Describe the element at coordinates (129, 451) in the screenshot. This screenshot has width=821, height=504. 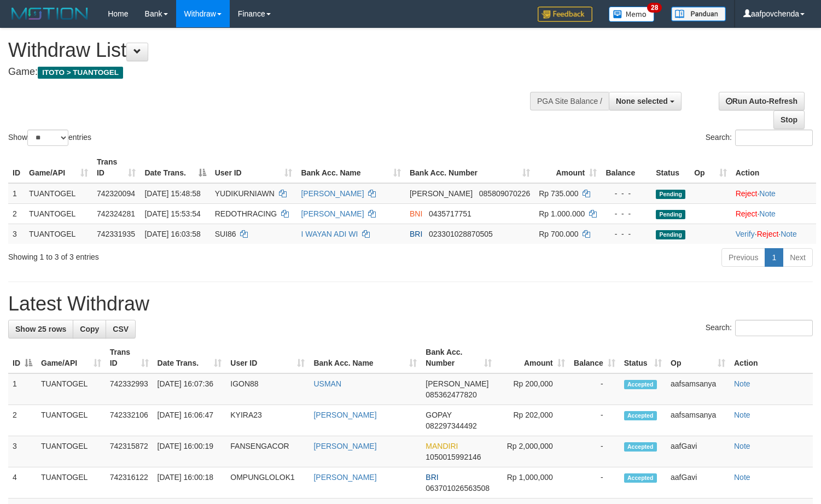
I see `td: 742315872` at that location.